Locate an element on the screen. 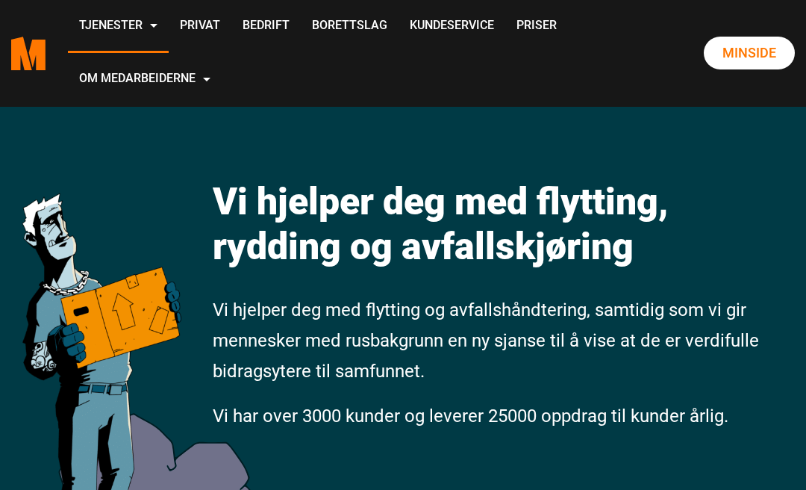 The height and width of the screenshot is (490, 806). span: Vi har over 3000 kunder og leverer 25000 oppdrag til kunder årlig. is located at coordinates (470, 416).